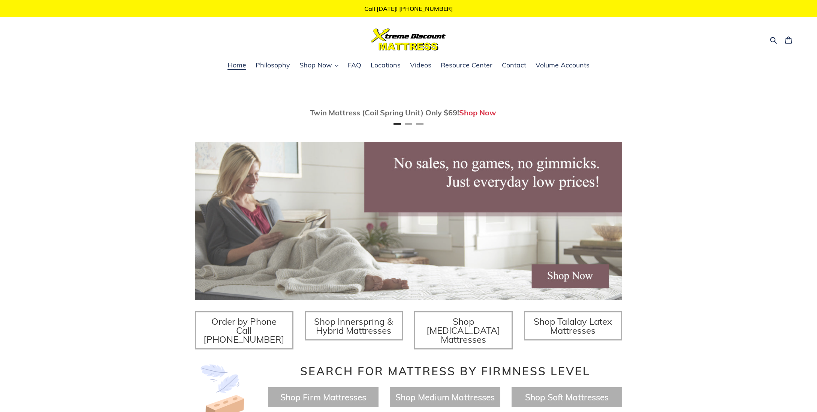  I want to click on span: Home, so click(237, 65).